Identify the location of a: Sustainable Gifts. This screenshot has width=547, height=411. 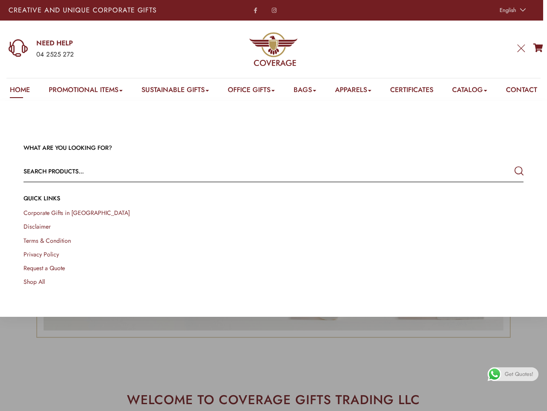
(175, 91).